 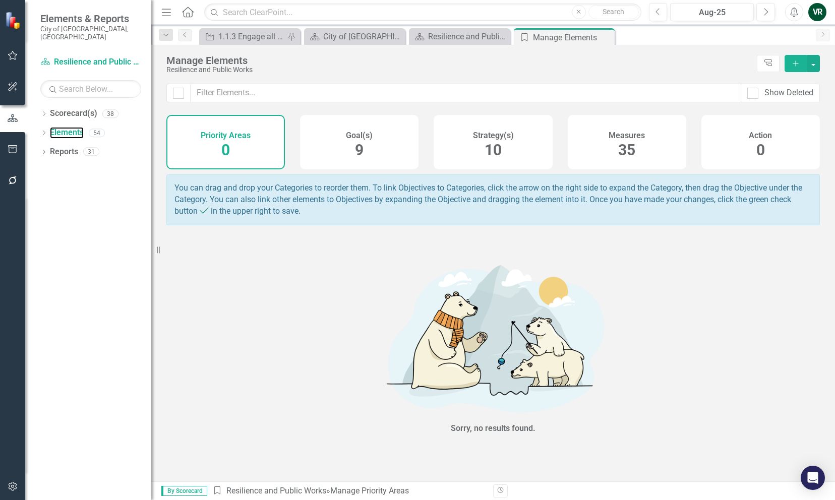 I want to click on div: Show Deleted, so click(x=788, y=93).